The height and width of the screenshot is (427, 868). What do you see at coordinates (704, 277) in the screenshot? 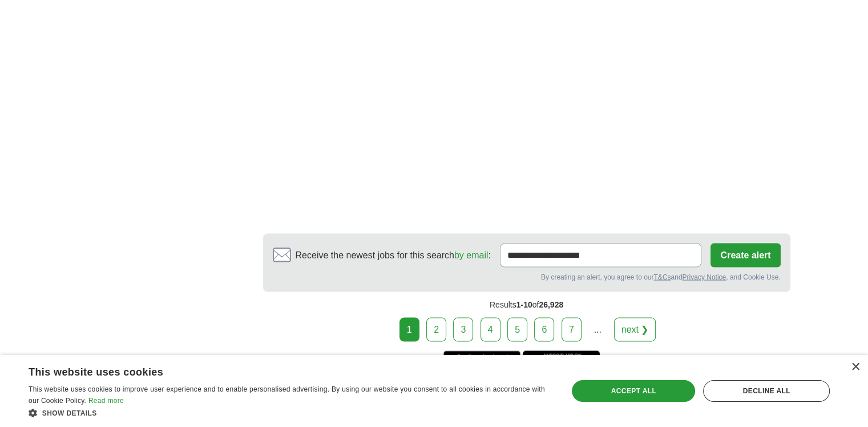
I see `a: Privacy Notice` at bounding box center [704, 277].